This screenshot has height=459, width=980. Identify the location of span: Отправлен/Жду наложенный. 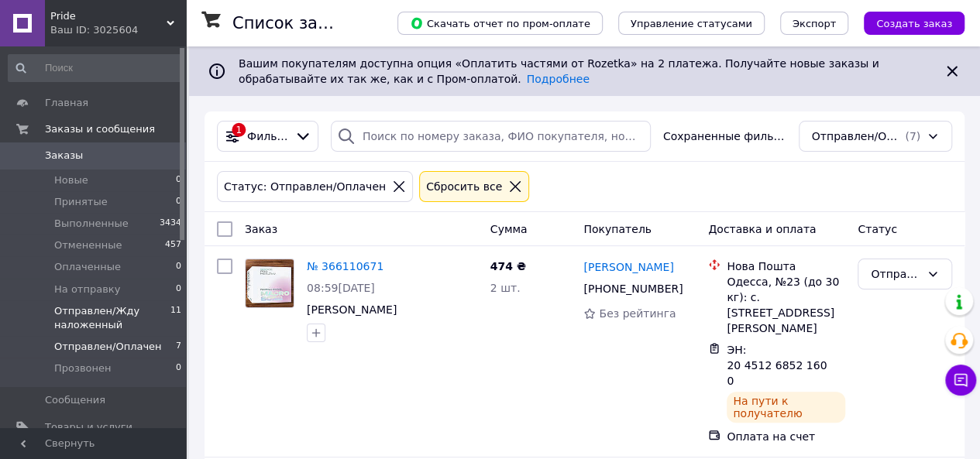
(112, 319).